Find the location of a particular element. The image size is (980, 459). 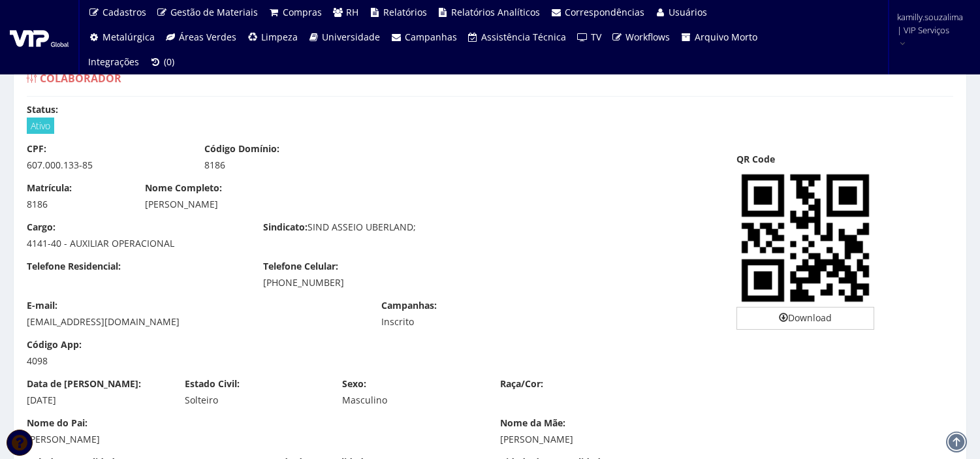

label: QR Code is located at coordinates (755, 160).